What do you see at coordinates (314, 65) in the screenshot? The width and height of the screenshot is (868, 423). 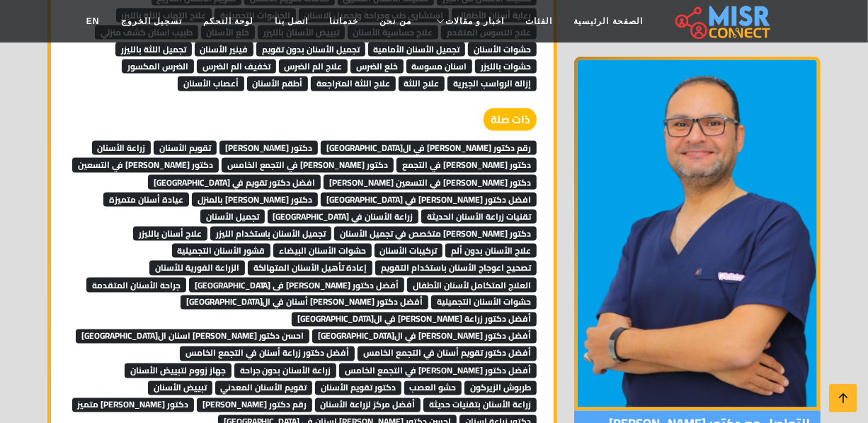 I see `a: علاج الم الضرس` at bounding box center [314, 65].